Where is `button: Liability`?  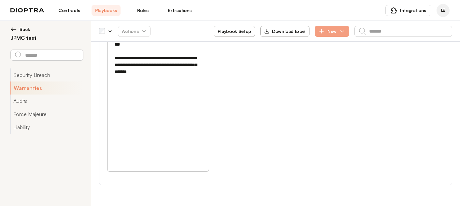 button: Liability is located at coordinates (47, 127).